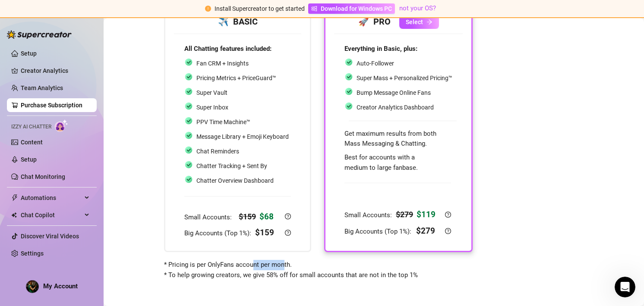 The image size is (644, 306). What do you see at coordinates (60, 286) in the screenshot?
I see `span: My Account` at bounding box center [60, 286].